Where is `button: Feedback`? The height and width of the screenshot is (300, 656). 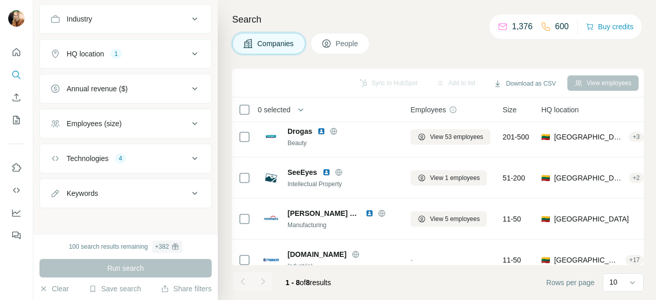
button: Feedback is located at coordinates (16, 235).